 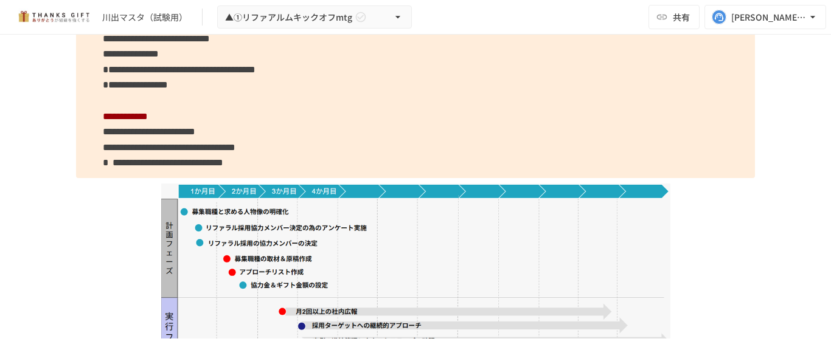 I want to click on div: 川出マスタ（試験用）, so click(x=145, y=17).